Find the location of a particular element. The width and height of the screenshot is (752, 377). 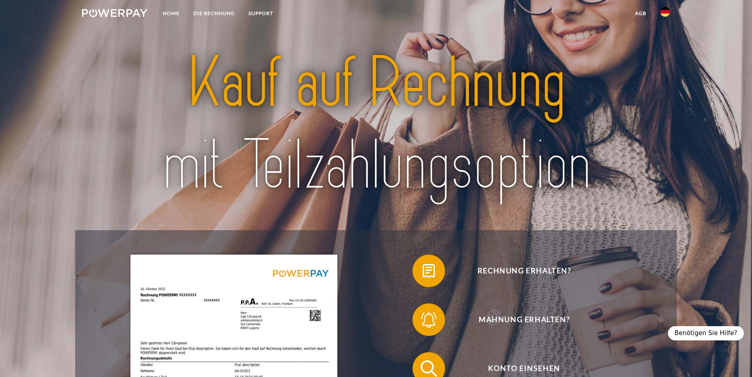

a: Home is located at coordinates (171, 13).